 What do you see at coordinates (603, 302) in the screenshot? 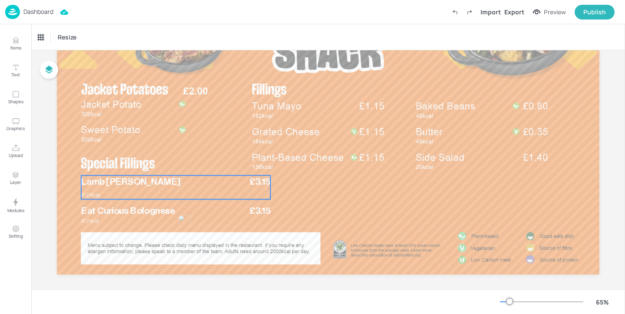
I see `div: 65 %` at bounding box center [603, 302].